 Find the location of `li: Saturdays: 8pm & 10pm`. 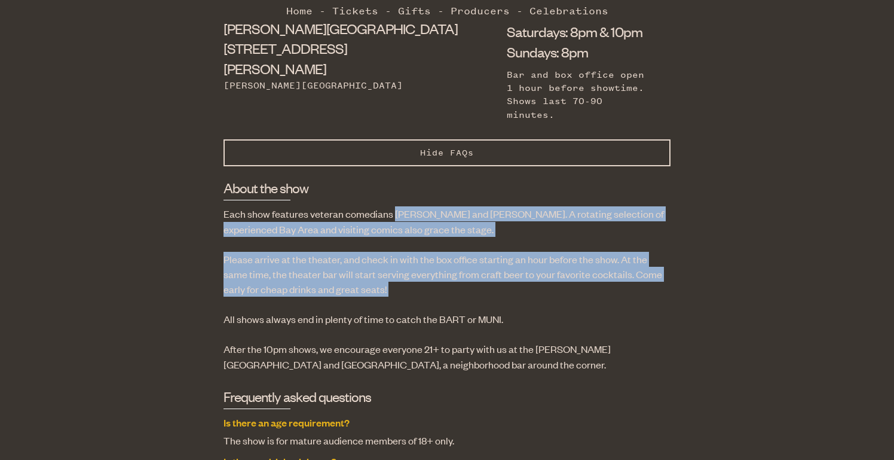

li: Saturdays: 8pm & 10pm is located at coordinates (580, 32).